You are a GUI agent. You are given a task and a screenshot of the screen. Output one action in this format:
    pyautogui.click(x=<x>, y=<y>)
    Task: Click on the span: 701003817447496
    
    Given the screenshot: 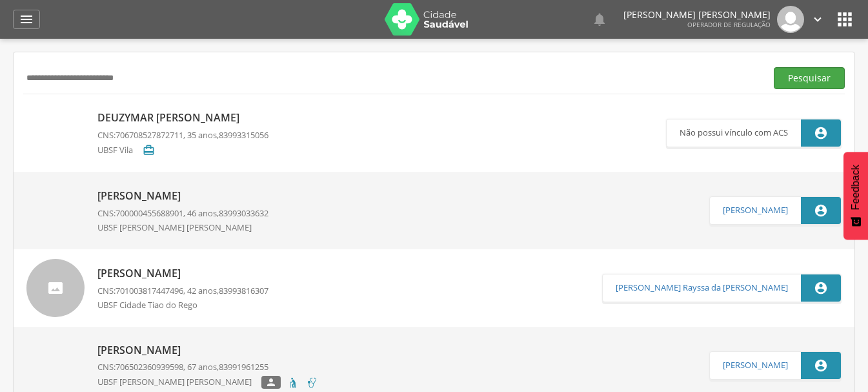 What is the action you would take?
    pyautogui.click(x=149, y=291)
    